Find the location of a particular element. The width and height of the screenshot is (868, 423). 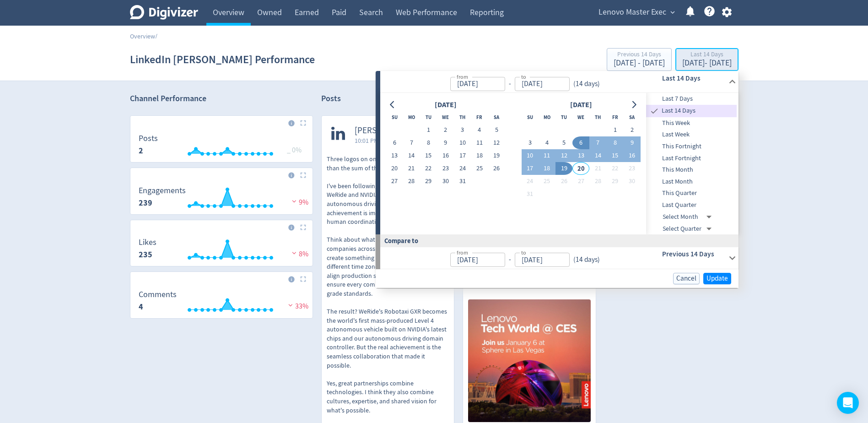

span: This Month is located at coordinates (691, 169).